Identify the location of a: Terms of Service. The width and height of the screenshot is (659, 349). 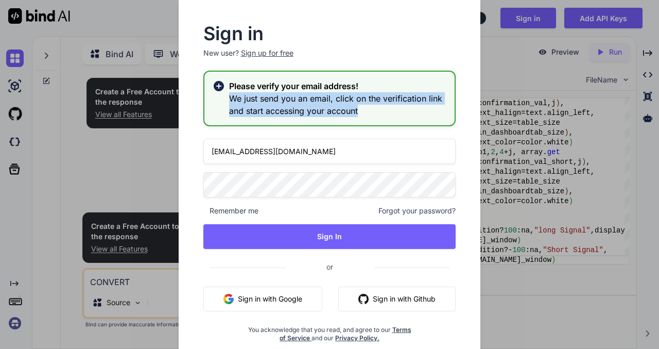
(345, 333).